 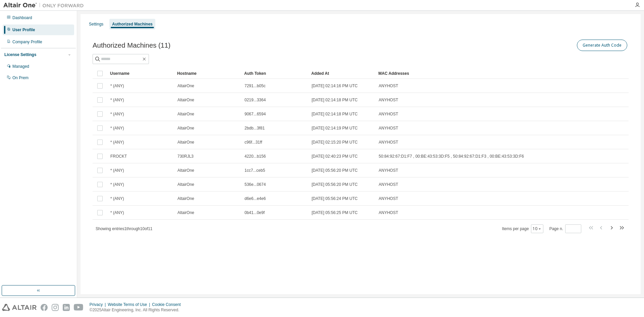 What do you see at coordinates (468, 74) in the screenshot?
I see `div: MAC Addresses` at bounding box center [468, 74].